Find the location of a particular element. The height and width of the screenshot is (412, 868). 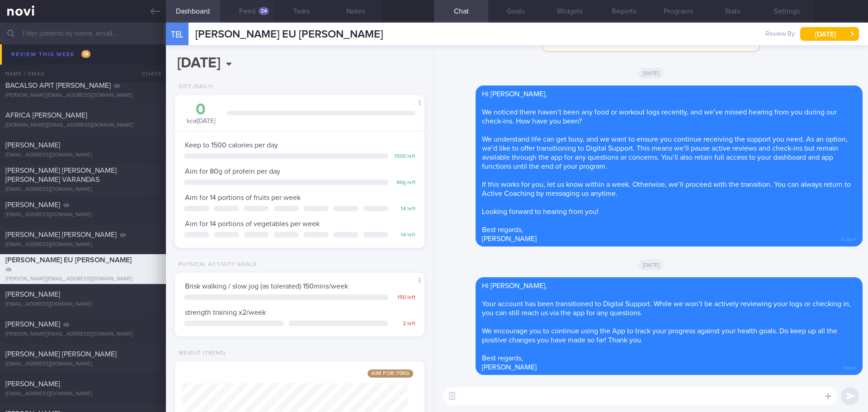

div: Diet (Daily) is located at coordinates (194, 87).